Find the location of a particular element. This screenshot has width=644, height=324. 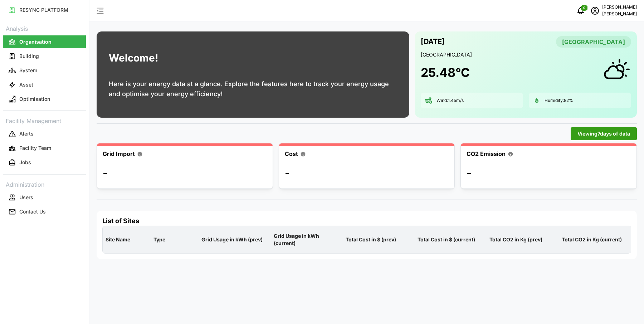

button: RESYNC PLATFORM is located at coordinates (45, 10).